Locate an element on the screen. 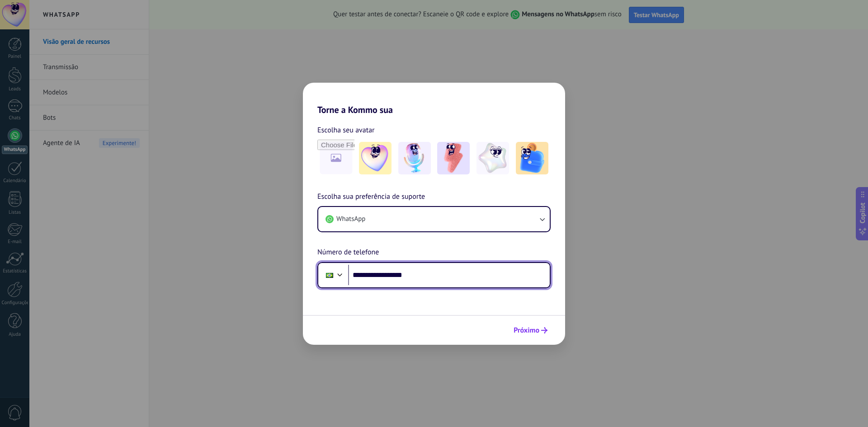 Image resolution: width=868 pixels, height=427 pixels. img: -5.jpeg is located at coordinates (532, 158).